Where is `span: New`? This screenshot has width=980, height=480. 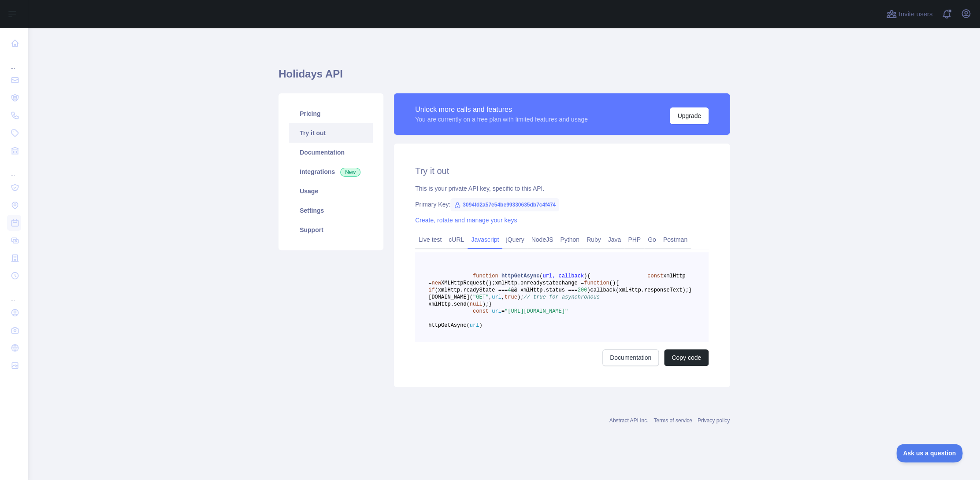
span: New is located at coordinates (351, 172).